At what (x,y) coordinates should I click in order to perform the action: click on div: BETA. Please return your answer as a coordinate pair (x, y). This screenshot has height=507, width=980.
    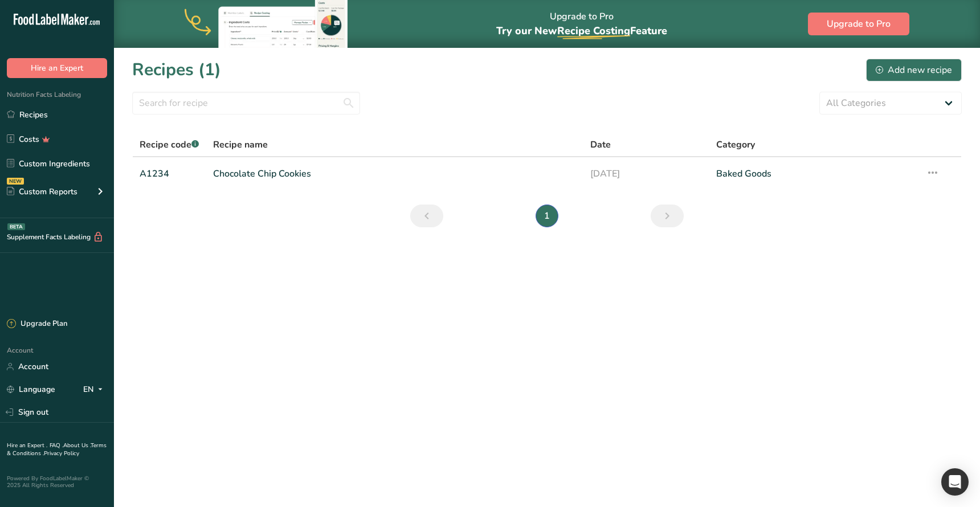
    Looking at the image, I should click on (16, 227).